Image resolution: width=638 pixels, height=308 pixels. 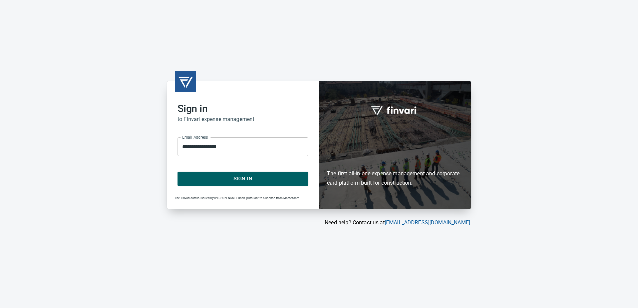 What do you see at coordinates (243, 179) in the screenshot?
I see `span: Sign In` at bounding box center [243, 179].